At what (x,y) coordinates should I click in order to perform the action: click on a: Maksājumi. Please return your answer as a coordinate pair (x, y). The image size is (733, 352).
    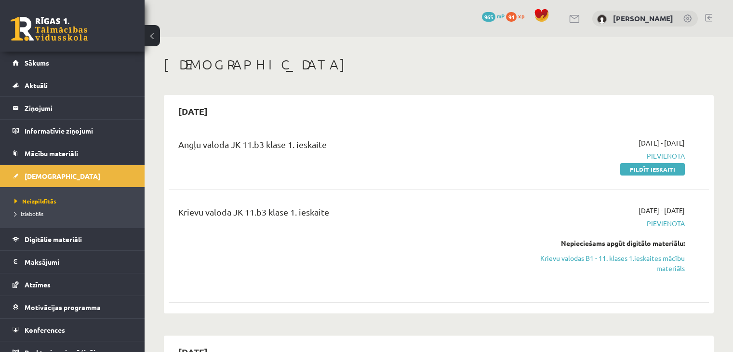
    Looking at the image, I should click on (72, 262).